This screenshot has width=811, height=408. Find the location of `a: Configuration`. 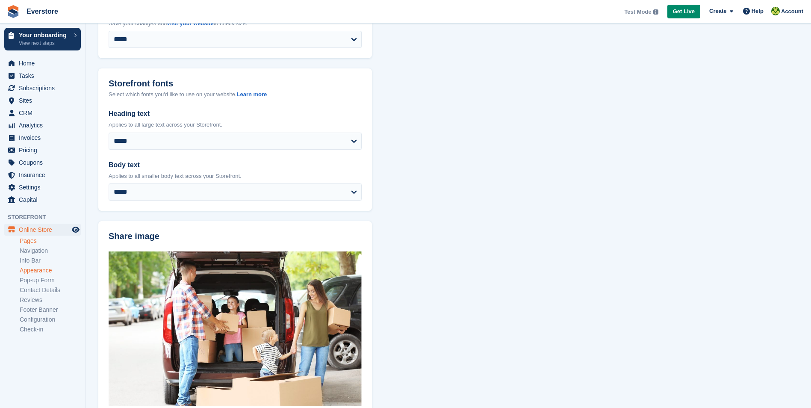

a: Configuration is located at coordinates (50, 319).